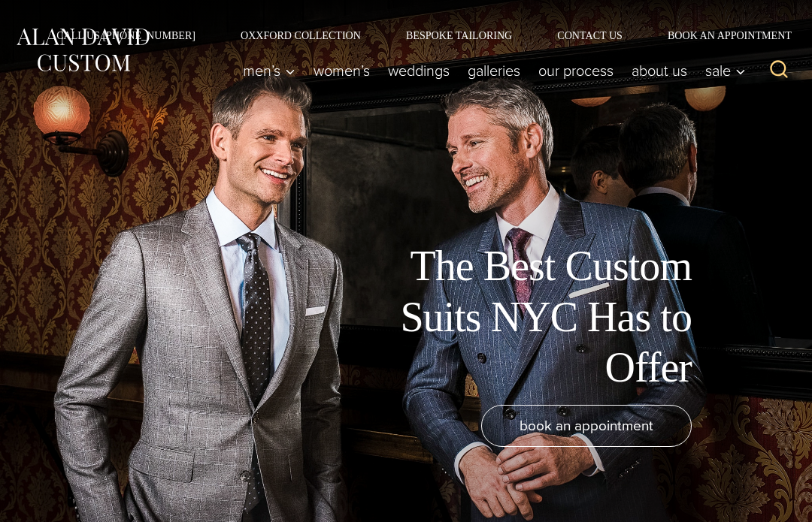 The width and height of the screenshot is (812, 522). Describe the element at coordinates (587, 426) in the screenshot. I see `span: book an appointment` at that location.